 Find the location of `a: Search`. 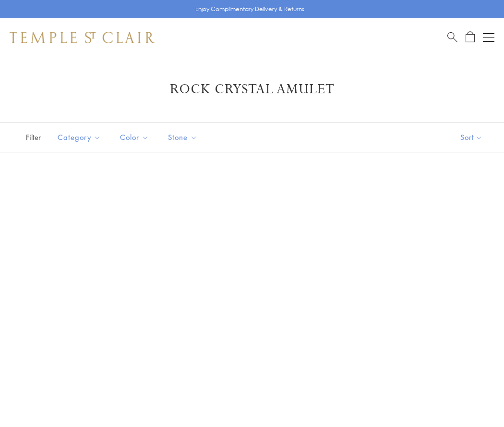

a: Search is located at coordinates (452, 37).